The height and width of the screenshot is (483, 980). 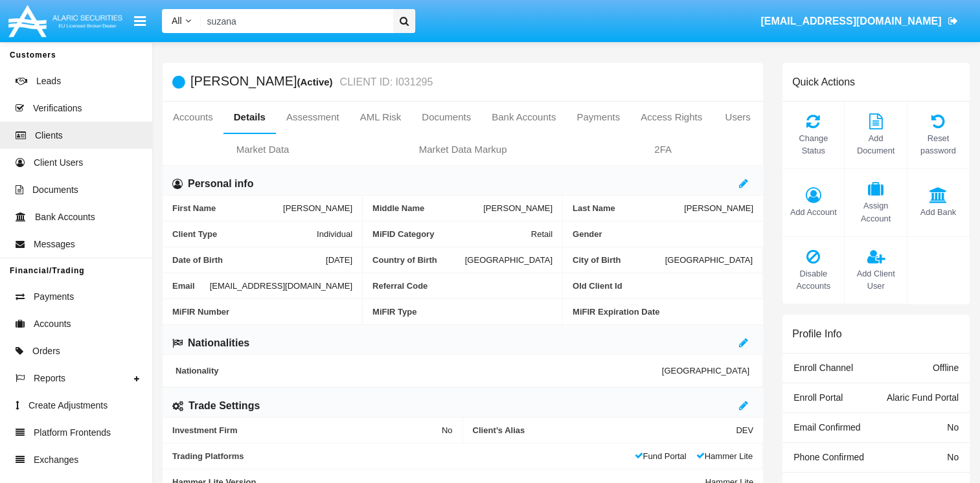 What do you see at coordinates (177, 21) in the screenshot?
I see `span: All` at bounding box center [177, 21].